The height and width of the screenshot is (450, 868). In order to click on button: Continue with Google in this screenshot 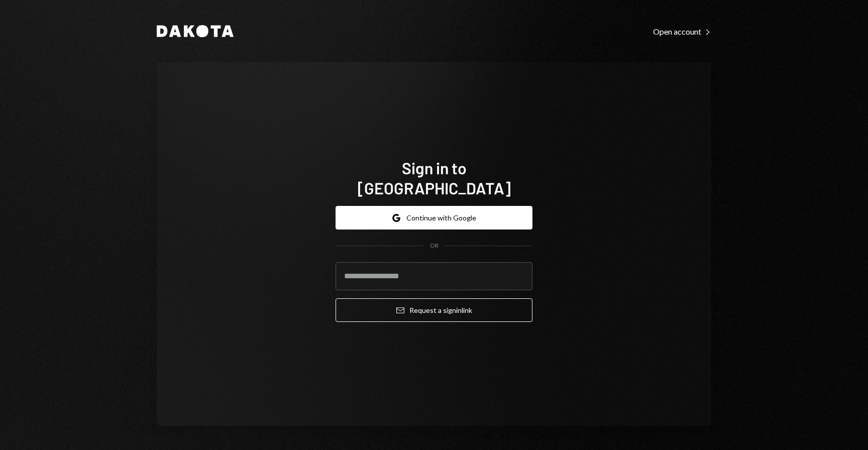, I will do `click(434, 217)`.